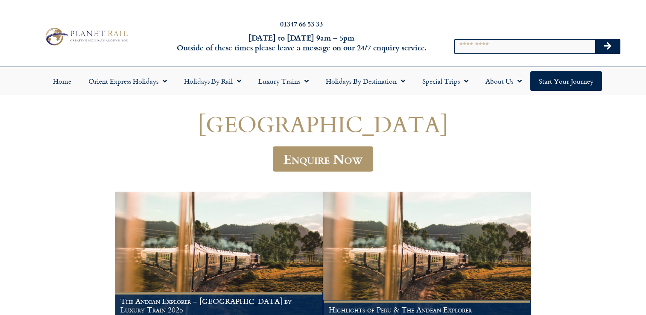  What do you see at coordinates (213, 81) in the screenshot?
I see `a: Holidays by Rail` at bounding box center [213, 81].